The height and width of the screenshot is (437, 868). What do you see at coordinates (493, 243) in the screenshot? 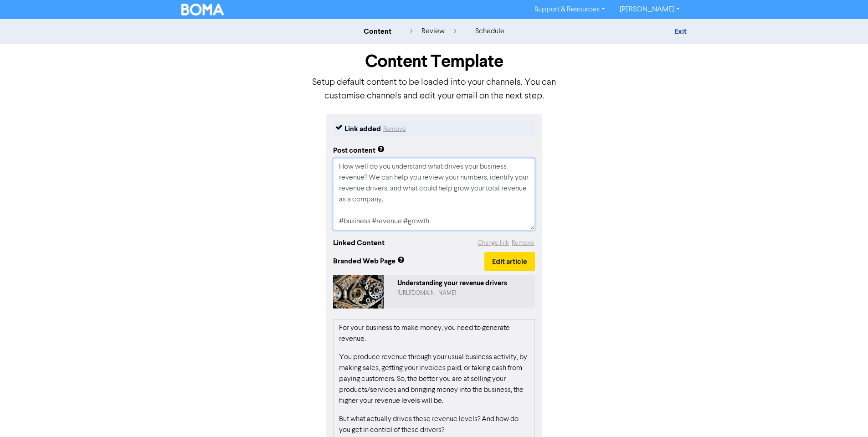
I see `button: Change link` at bounding box center [493, 243].